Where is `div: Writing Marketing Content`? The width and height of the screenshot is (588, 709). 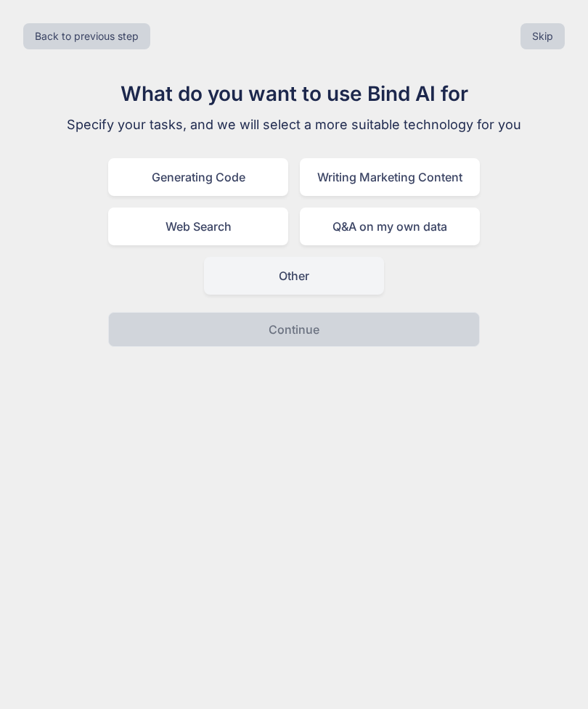 div: Writing Marketing Content is located at coordinates (389, 177).